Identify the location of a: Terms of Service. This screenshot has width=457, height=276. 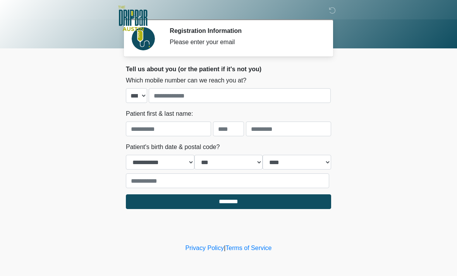
(248, 248).